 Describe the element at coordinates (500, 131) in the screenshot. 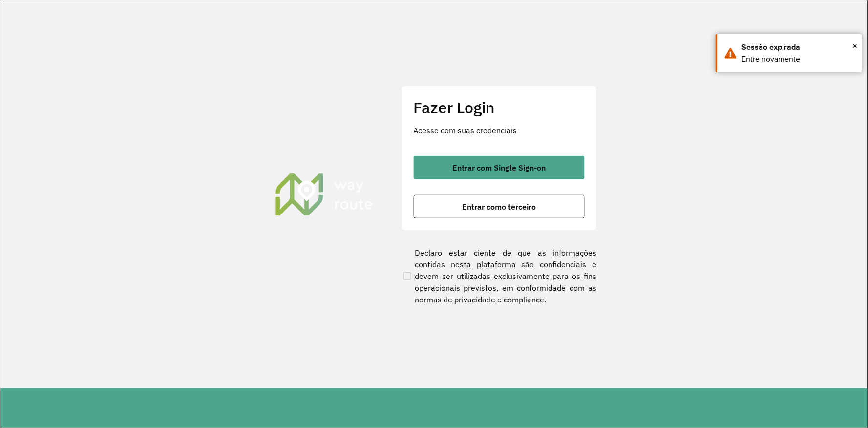

I see `p: Acesse com suas credenciais` at that location.